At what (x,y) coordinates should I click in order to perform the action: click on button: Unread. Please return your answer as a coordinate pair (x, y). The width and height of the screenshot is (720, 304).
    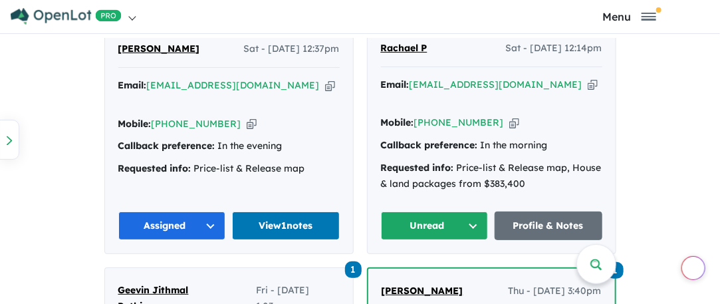
    Looking at the image, I should click on (435, 225).